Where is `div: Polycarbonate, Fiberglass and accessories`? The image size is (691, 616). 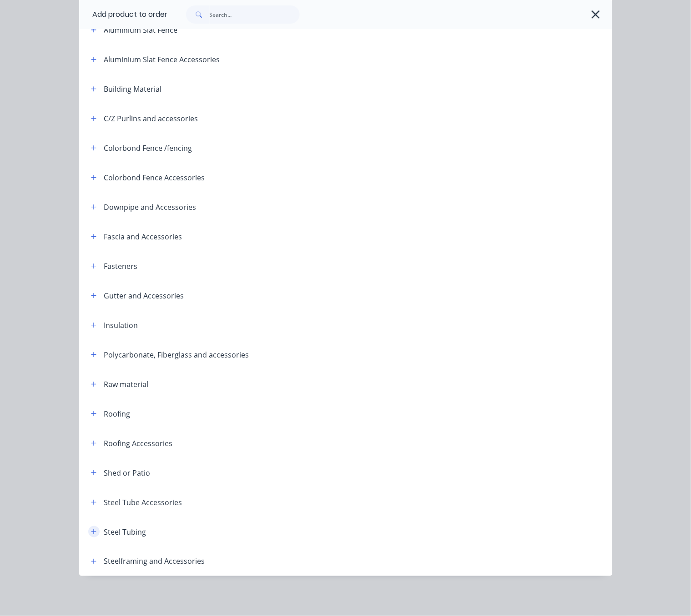 div: Polycarbonate, Fiberglass and accessories is located at coordinates (177, 355).